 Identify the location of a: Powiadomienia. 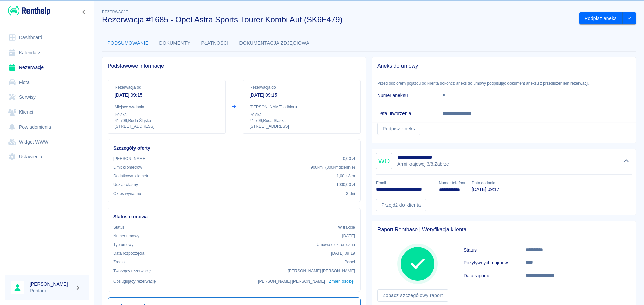
(47, 127).